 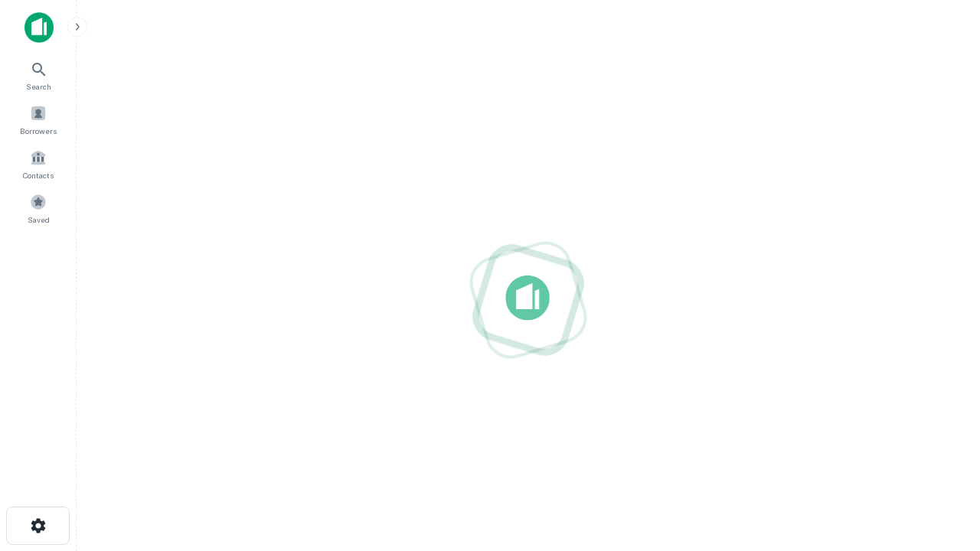 What do you see at coordinates (38, 120) in the screenshot?
I see `a: Borrowers` at bounding box center [38, 120].